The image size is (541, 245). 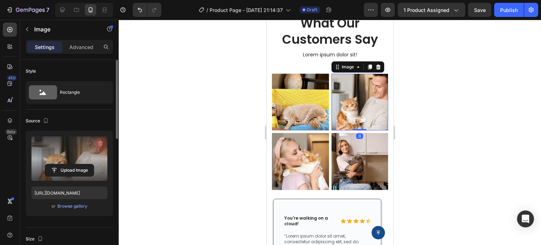 What do you see at coordinates (48, 10) in the screenshot?
I see `p: 7` at bounding box center [48, 10].